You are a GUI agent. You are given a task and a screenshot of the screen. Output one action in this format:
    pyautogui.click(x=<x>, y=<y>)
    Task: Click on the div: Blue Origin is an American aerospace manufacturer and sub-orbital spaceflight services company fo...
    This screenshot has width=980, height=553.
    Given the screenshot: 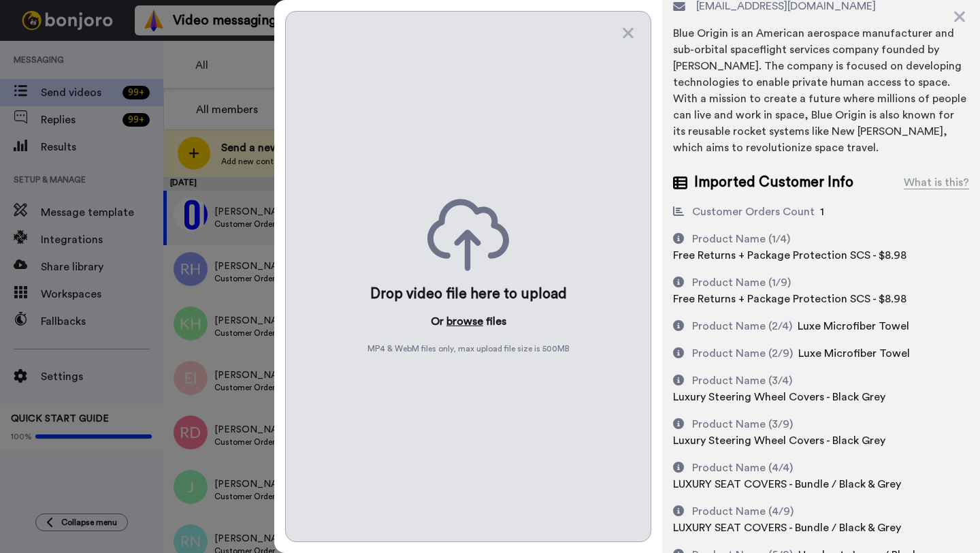 What is the action you would take?
    pyautogui.click(x=820, y=90)
    